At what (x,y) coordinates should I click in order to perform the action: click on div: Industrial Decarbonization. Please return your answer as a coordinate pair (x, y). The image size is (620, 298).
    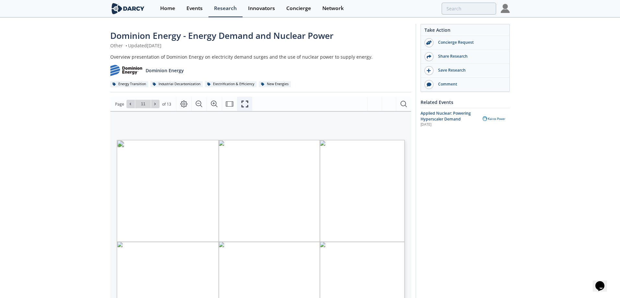
    Looking at the image, I should click on (176, 84).